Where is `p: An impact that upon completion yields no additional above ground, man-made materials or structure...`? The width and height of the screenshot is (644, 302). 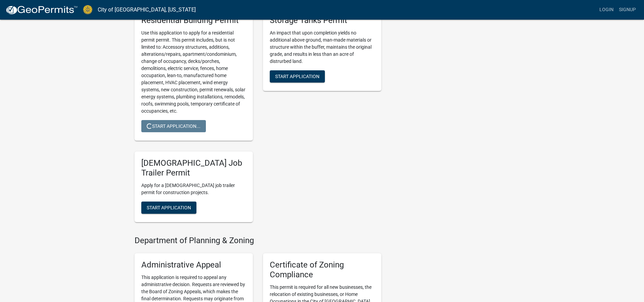 p: An impact that upon completion yields no additional above ground, man-made materials or structure... is located at coordinates (322, 47).